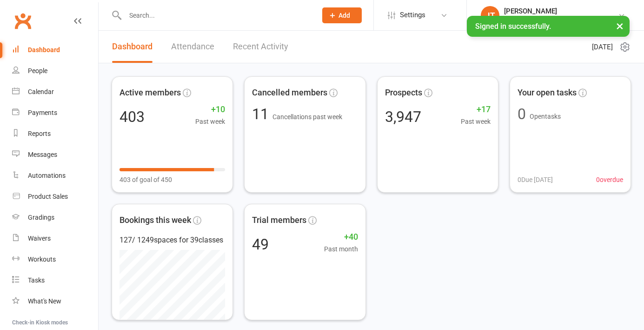  Describe the element at coordinates (55, 154) in the screenshot. I see `a: Messages` at that location.